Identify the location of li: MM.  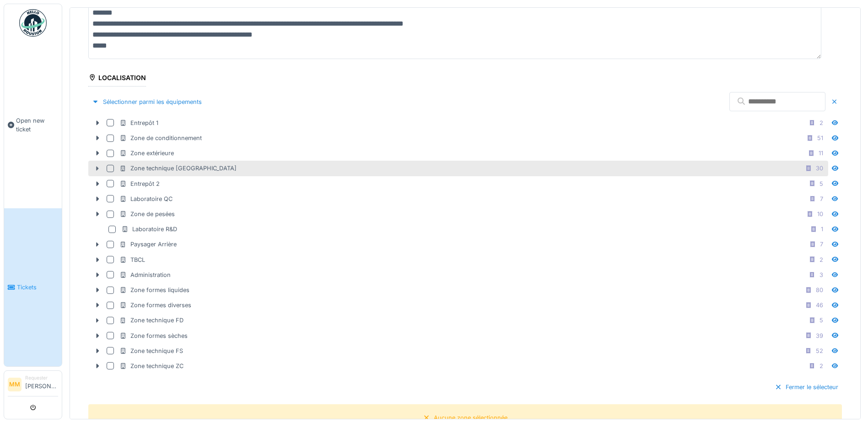
(15, 385).